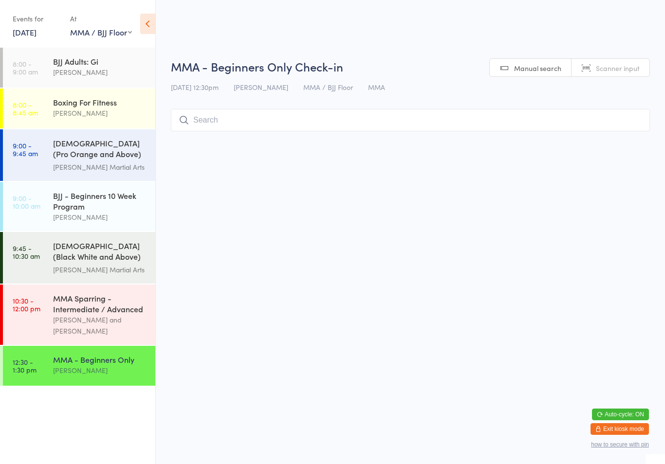 Image resolution: width=665 pixels, height=464 pixels. Describe the element at coordinates (101, 32) in the screenshot. I see `div: MMA / BJJ Floor` at that location.